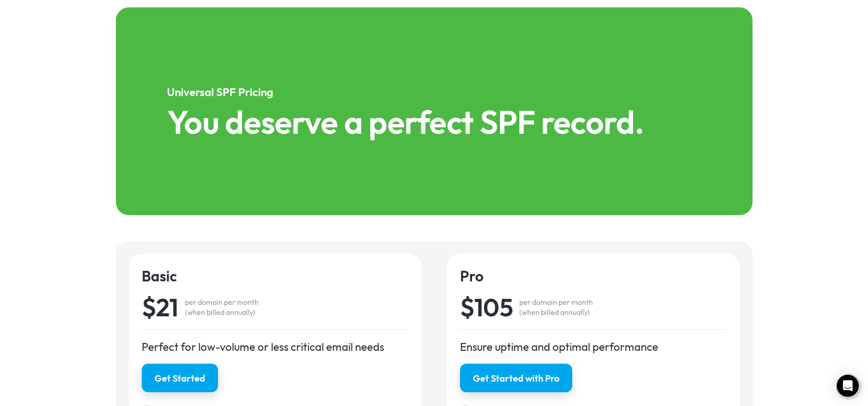 This screenshot has width=868, height=406. What do you see at coordinates (516, 378) in the screenshot?
I see `a: Get Started with Pro` at bounding box center [516, 378].